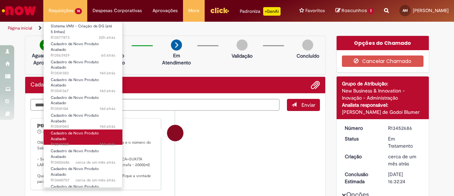 This screenshot has width=454, height=196. Describe the element at coordinates (405, 160) in the screenshot. I see `div: 27/08/2025 14:11:59` at that location.